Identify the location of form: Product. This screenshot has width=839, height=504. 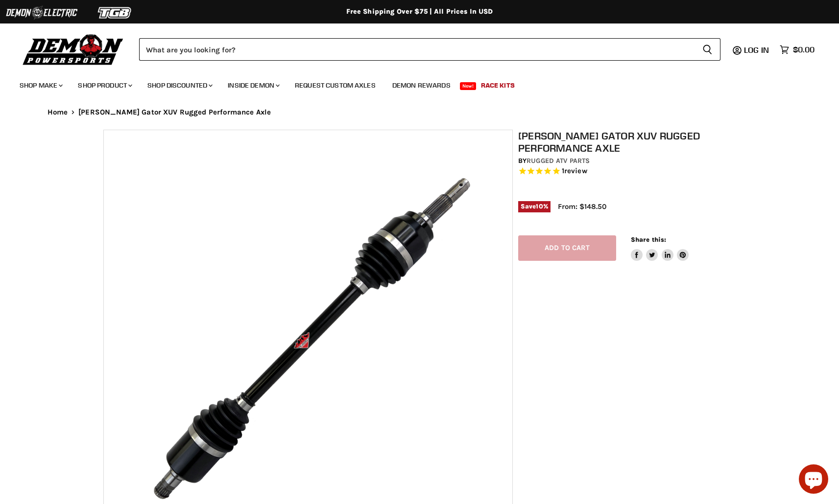
(429, 49).